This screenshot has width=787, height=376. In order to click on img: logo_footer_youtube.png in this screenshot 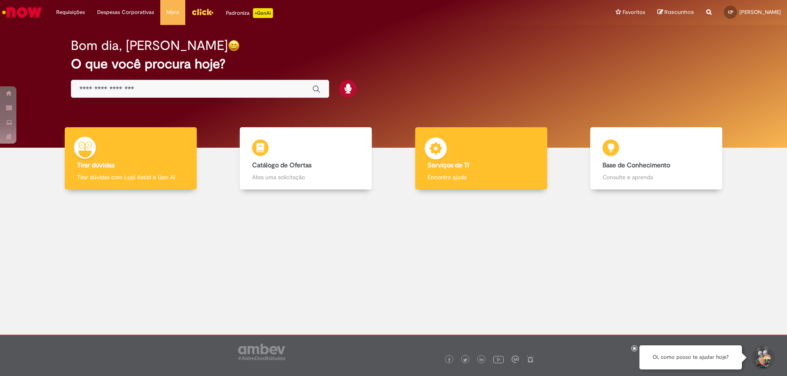, I will do `click(498, 360)`.